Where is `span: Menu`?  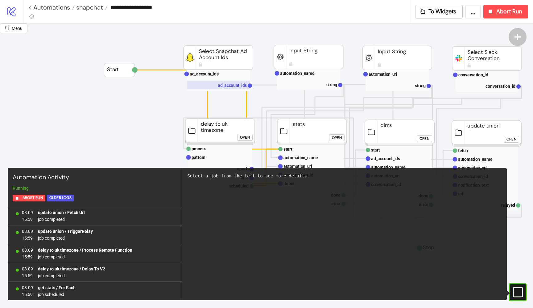 span: Menu is located at coordinates (17, 28).